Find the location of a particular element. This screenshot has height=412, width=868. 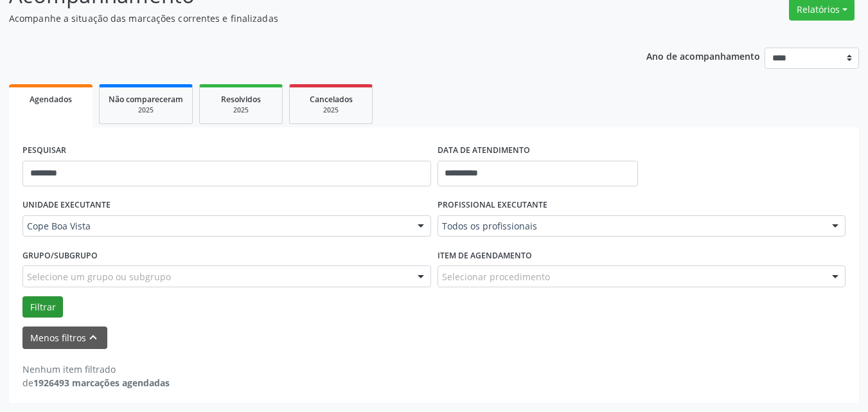

span: Selecionar procedimento is located at coordinates (496, 276).